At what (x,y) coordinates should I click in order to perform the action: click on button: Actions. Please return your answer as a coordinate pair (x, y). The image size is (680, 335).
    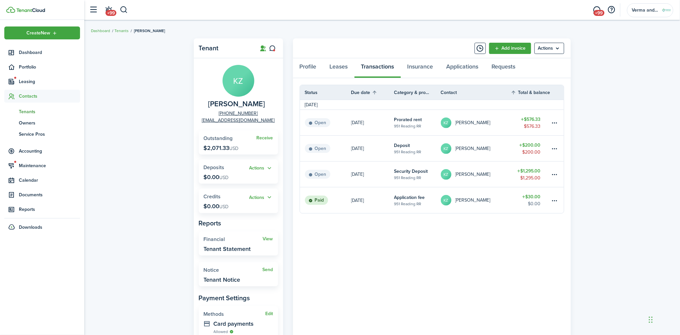
    Looking at the image, I should click on (261, 197).